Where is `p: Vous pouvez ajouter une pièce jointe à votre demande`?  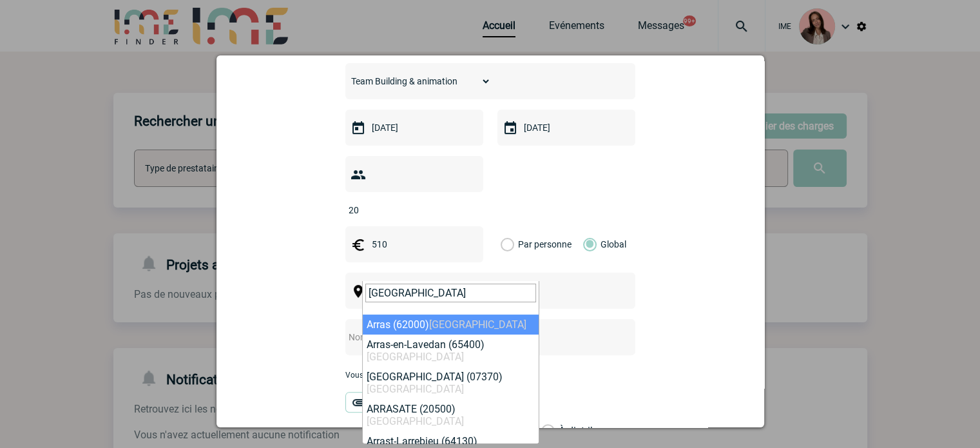
p: Vous pouvez ajouter une pièce jointe à votre demande is located at coordinates (490, 375).